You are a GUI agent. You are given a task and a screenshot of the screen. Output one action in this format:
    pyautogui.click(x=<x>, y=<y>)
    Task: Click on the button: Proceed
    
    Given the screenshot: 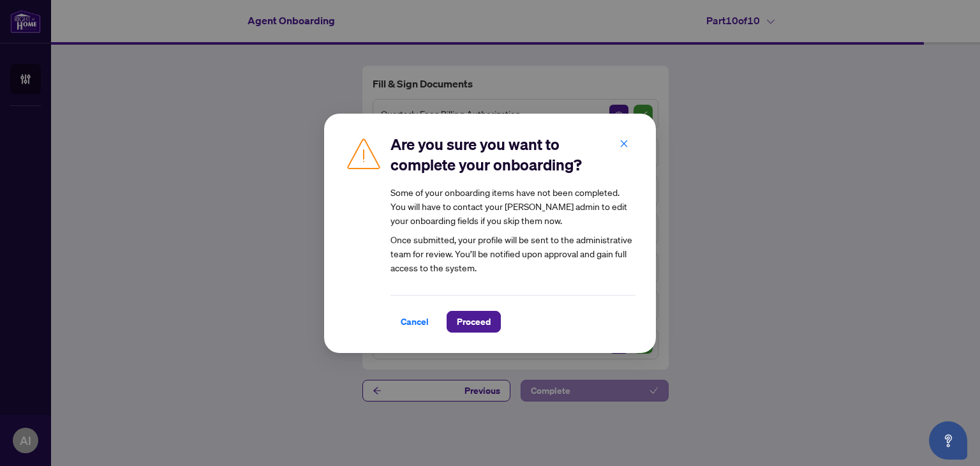 What is the action you would take?
    pyautogui.click(x=474, y=322)
    